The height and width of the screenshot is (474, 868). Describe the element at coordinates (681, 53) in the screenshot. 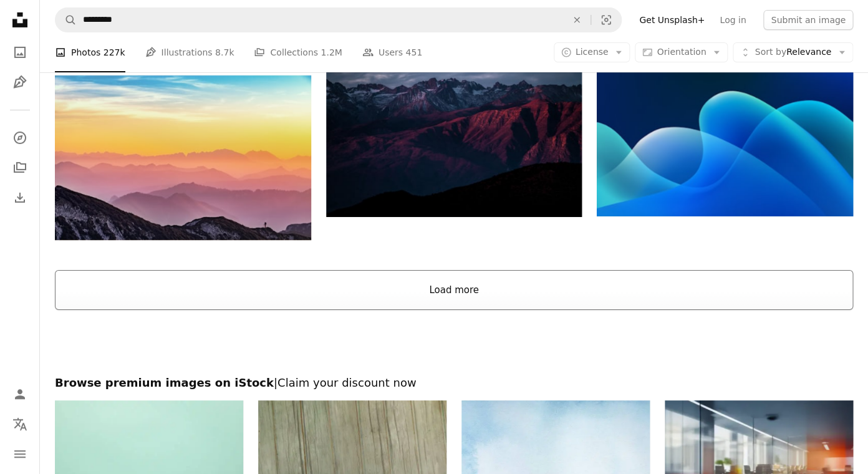

I see `button: Orientation` at that location.